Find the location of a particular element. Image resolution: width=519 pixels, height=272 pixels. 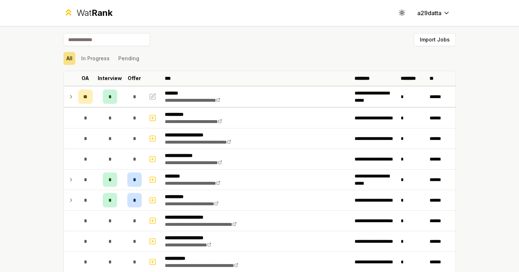

button: a29datta is located at coordinates (433, 13).